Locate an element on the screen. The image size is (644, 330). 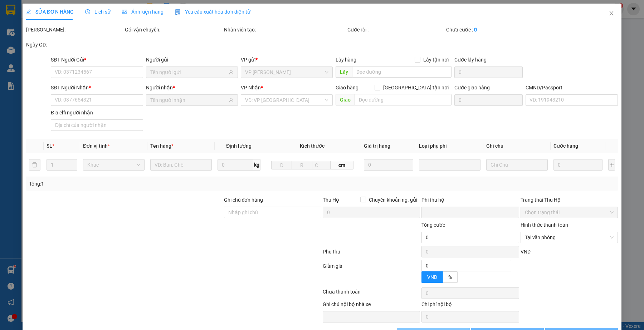
label: Hình thức thanh toán is located at coordinates (544, 225).